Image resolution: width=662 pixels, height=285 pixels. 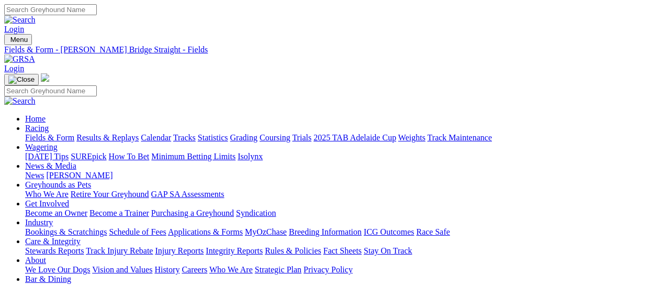 What do you see at coordinates (193, 156) in the screenshot?
I see `a: Minimum Betting Limits` at bounding box center [193, 156].